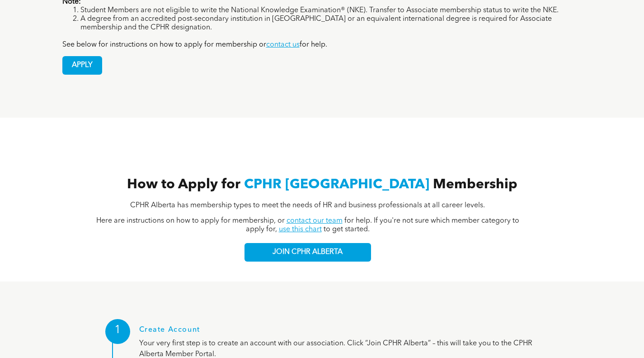 This screenshot has width=644, height=358. What do you see at coordinates (300, 230) in the screenshot?
I see `a: use this chart` at bounding box center [300, 230].